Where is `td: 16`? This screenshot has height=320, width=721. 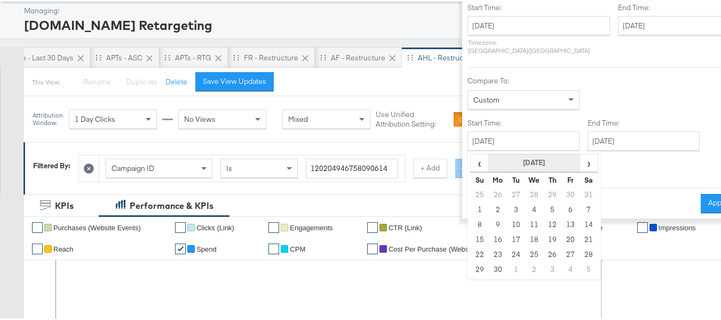 td: 16 is located at coordinates (497, 237).